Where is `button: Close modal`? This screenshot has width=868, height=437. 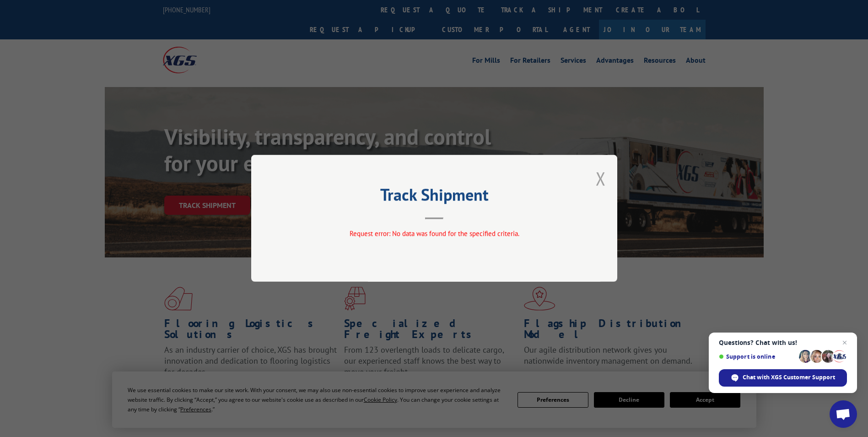 button: Close modal is located at coordinates (601, 178).